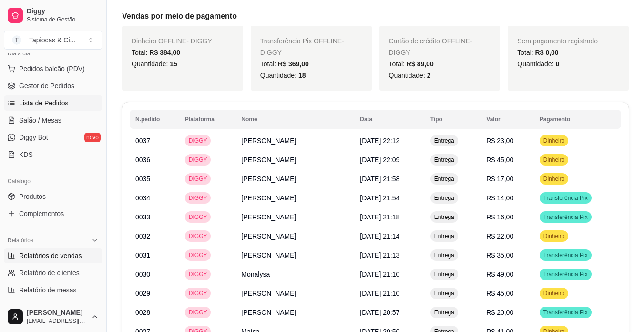  I want to click on span: R$ 45,00, so click(500, 160).